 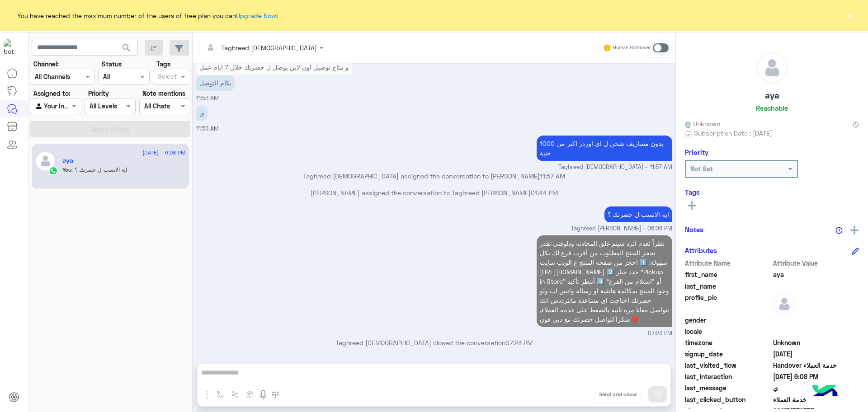 What do you see at coordinates (816, 354) in the screenshot?
I see `span: 2025-08-25T16:24:49.236Z` at bounding box center [816, 354].